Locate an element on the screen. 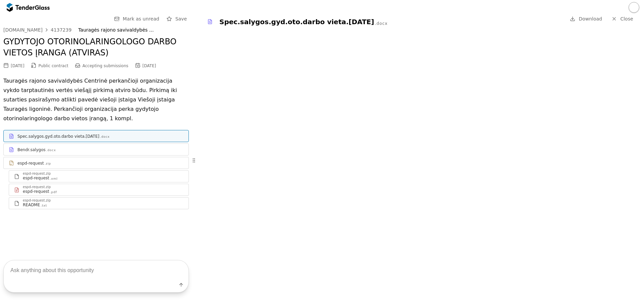 The height and width of the screenshot is (306, 644). a: espd-request.zip is located at coordinates (96, 163).